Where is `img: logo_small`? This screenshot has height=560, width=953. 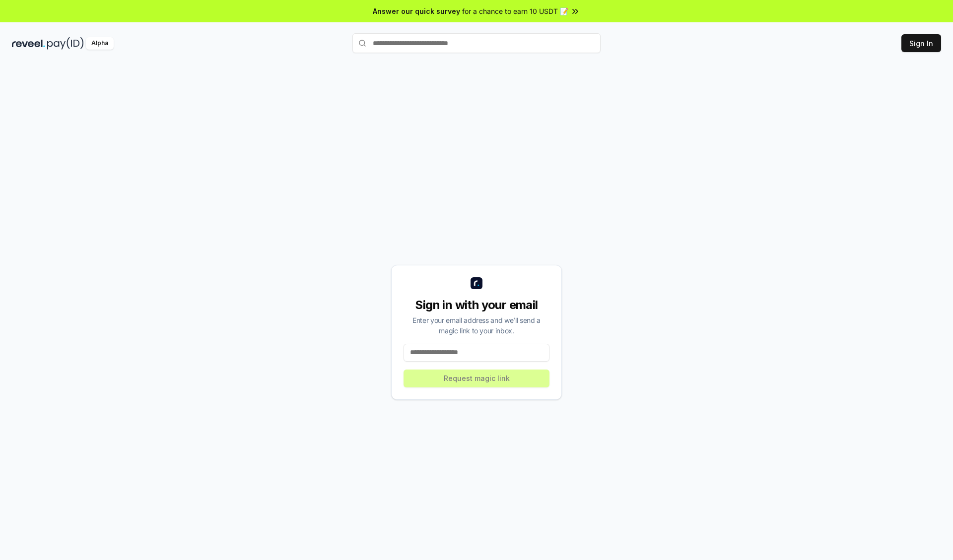
img: logo_small is located at coordinates (476, 283).